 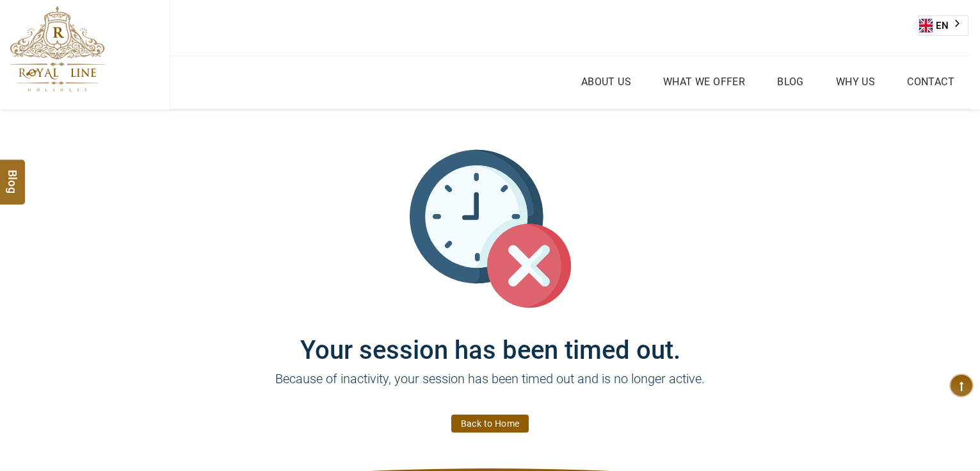 What do you see at coordinates (791, 81) in the screenshot?
I see `a: Blog` at bounding box center [791, 81].